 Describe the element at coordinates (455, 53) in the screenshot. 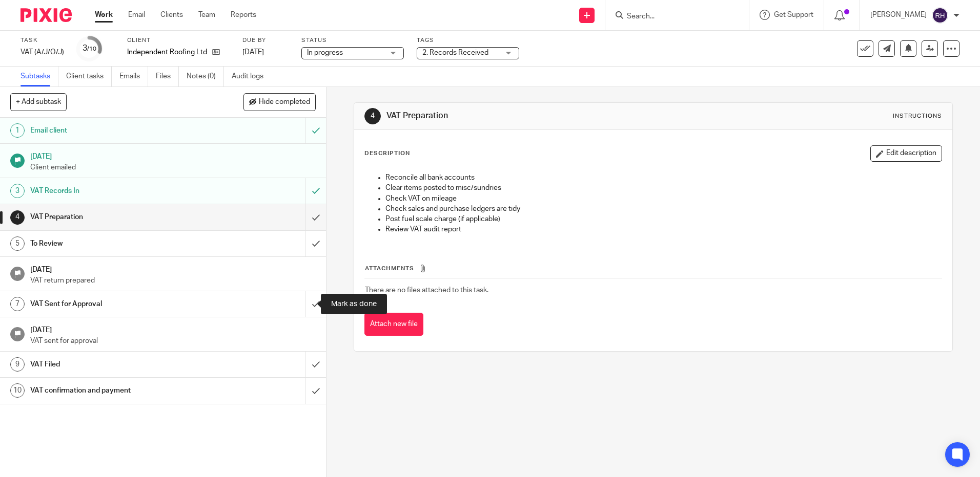

I see `span: 2. Records Received` at that location.